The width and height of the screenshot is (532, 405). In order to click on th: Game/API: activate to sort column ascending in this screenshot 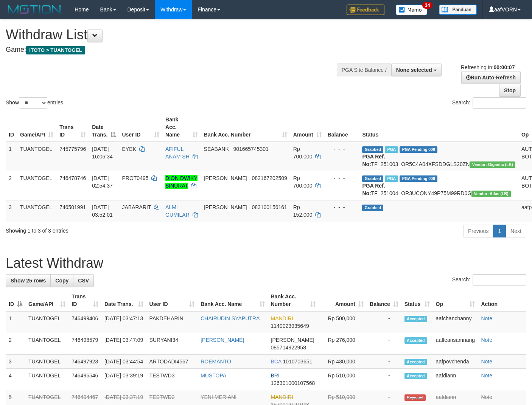, I will do `click(47, 300)`.